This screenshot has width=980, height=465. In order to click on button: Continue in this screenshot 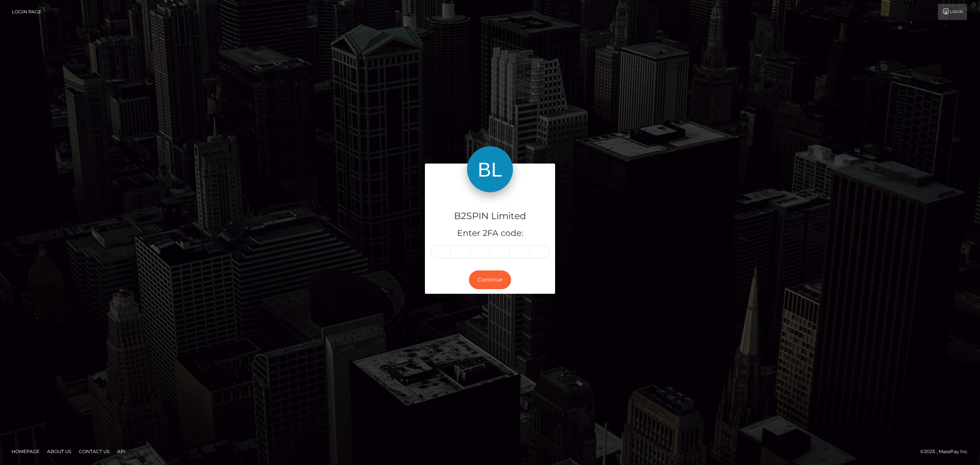, I will do `click(490, 280)`.